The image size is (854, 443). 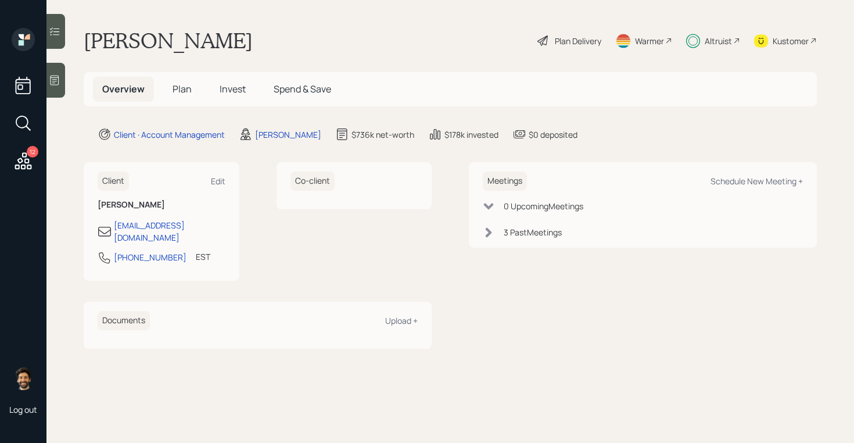 I want to click on div: $0 deposited, so click(x=553, y=134).